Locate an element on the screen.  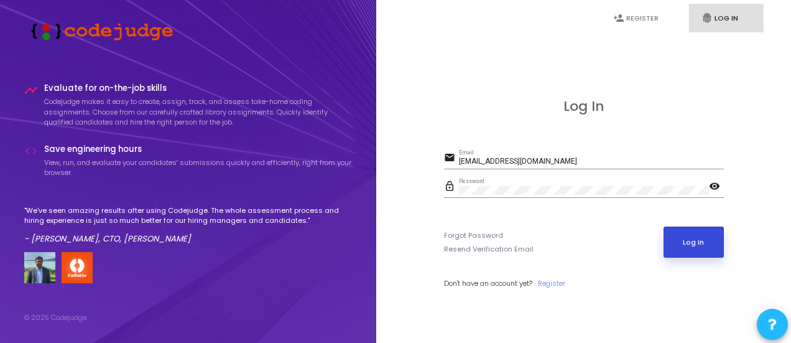
i: person_add is located at coordinates (619, 18).